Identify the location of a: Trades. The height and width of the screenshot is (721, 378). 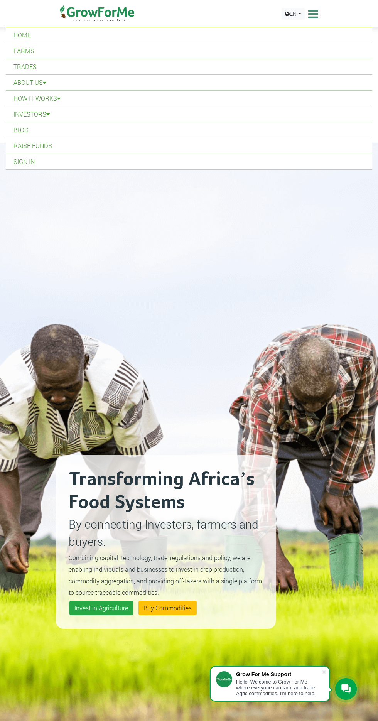
(189, 67).